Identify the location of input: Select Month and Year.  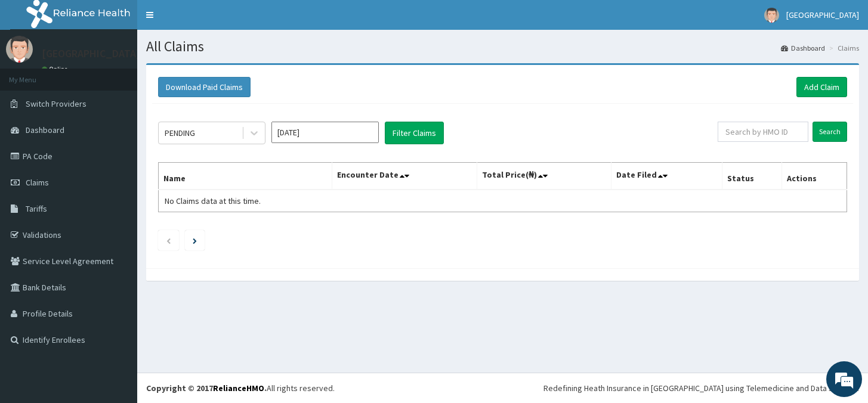
(325, 132).